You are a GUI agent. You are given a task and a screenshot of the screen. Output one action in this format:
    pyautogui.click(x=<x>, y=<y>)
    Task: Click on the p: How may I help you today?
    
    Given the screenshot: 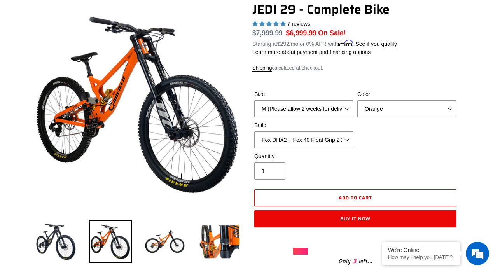 What is the action you would take?
    pyautogui.click(x=421, y=257)
    